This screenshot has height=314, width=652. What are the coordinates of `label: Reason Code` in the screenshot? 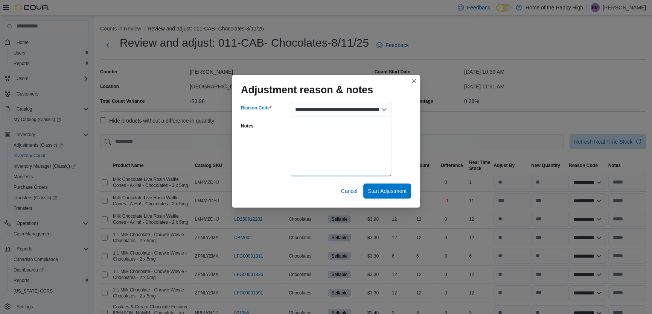 It's located at (256, 108).